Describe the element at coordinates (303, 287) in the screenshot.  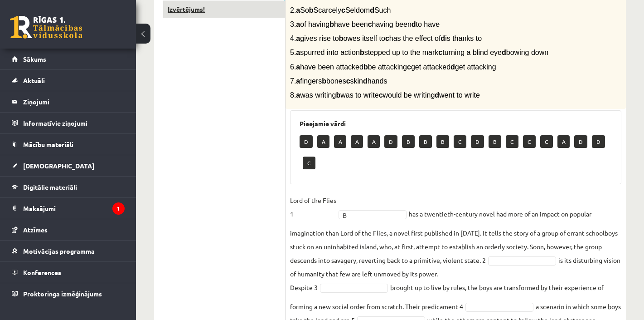
I see `p: Despite 3` at that location.